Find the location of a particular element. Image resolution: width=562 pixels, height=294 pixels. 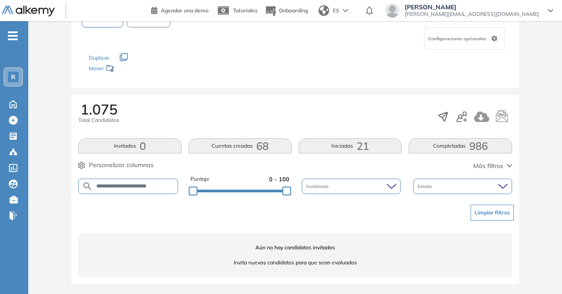

button: Completadas986 is located at coordinates (460, 146).